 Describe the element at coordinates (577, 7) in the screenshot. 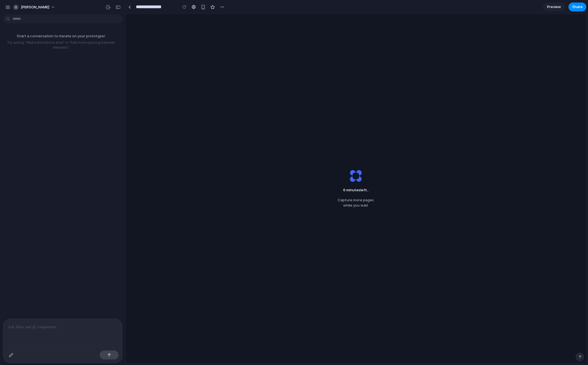

I see `button: Share` at that location.